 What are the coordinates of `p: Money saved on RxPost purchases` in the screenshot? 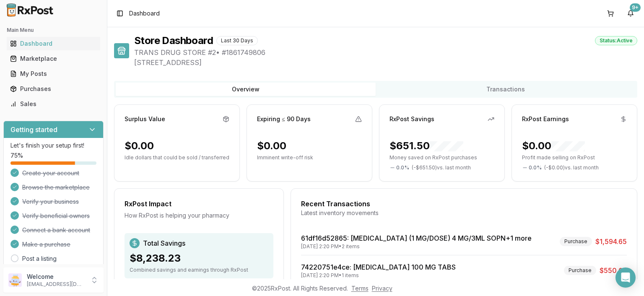 It's located at (442, 158).